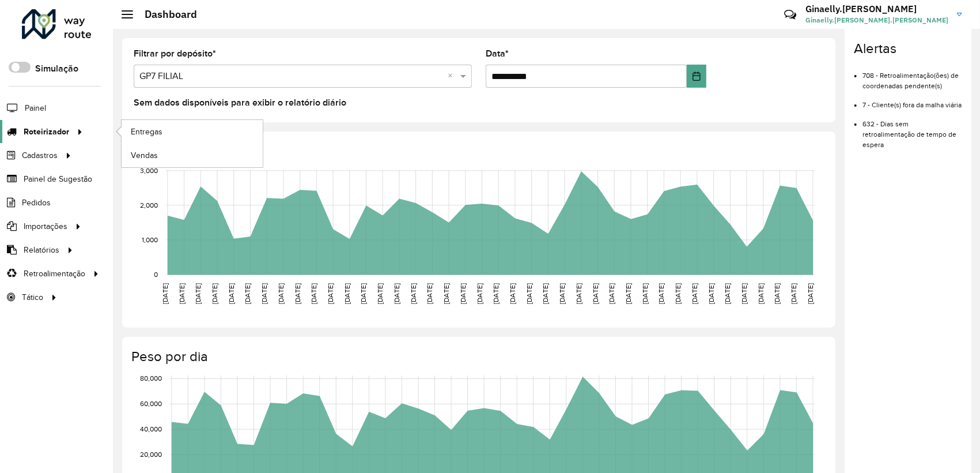 The height and width of the screenshot is (473, 980). Describe the element at coordinates (144, 155) in the screenshot. I see `span: Vendas` at that location.